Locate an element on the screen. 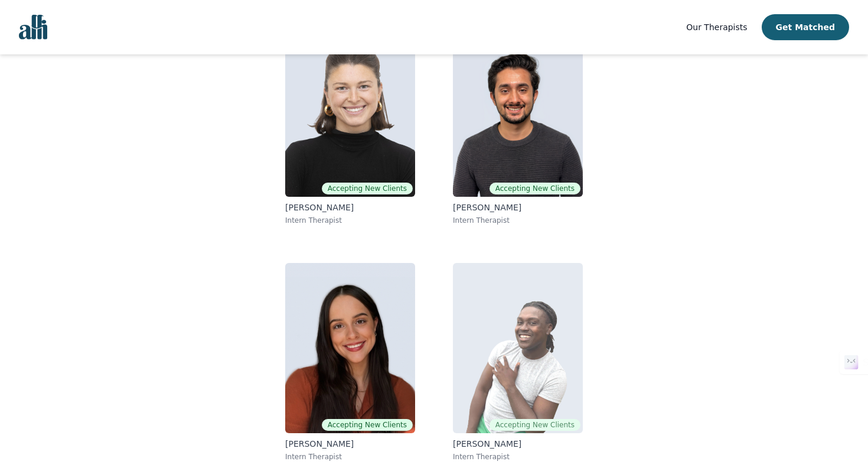 This screenshot has width=868, height=471. span: Our Therapists is located at coordinates (716, 27).